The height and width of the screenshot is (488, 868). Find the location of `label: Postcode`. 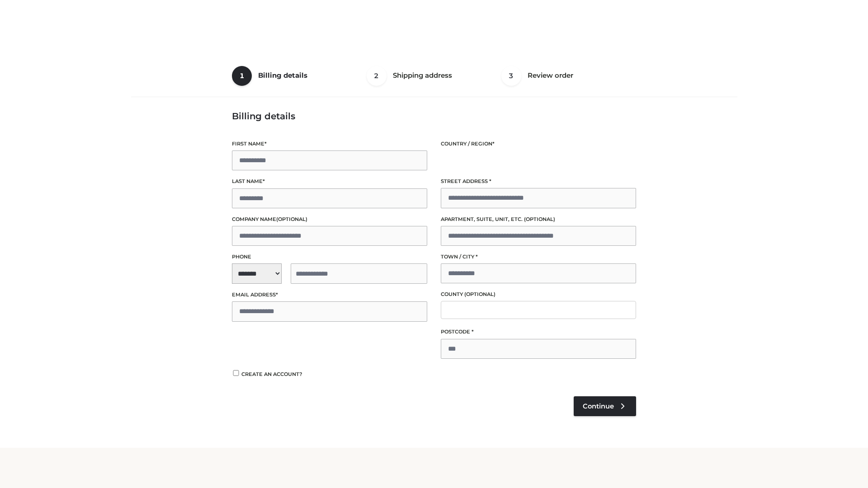

label: Postcode is located at coordinates (539, 332).